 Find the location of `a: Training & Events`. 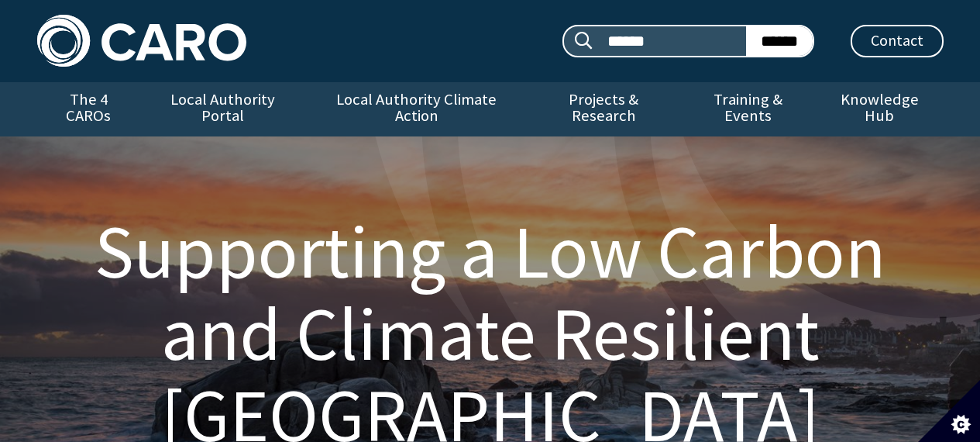

a: Training & Events is located at coordinates (747, 109).